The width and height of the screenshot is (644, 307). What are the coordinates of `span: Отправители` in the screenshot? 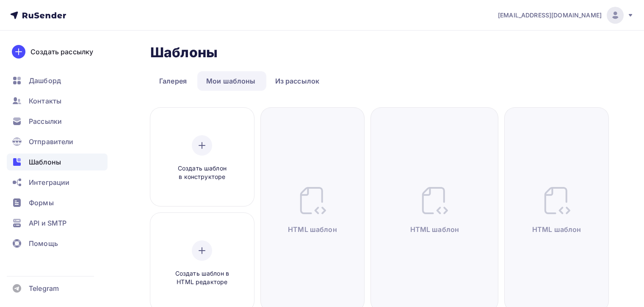 It's located at (51, 141).